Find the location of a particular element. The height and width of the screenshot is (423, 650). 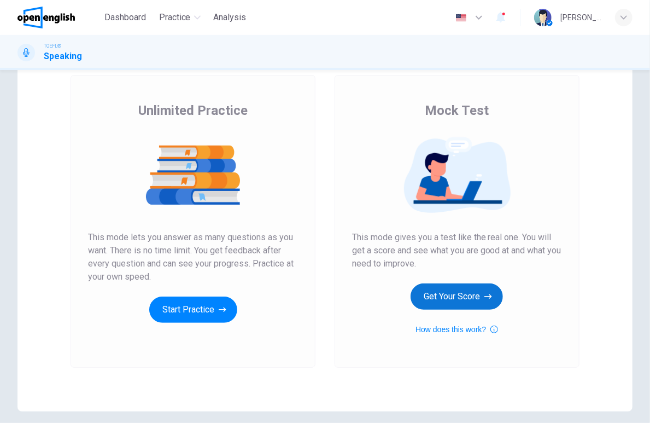

span: Dashboard is located at coordinates (125, 18).